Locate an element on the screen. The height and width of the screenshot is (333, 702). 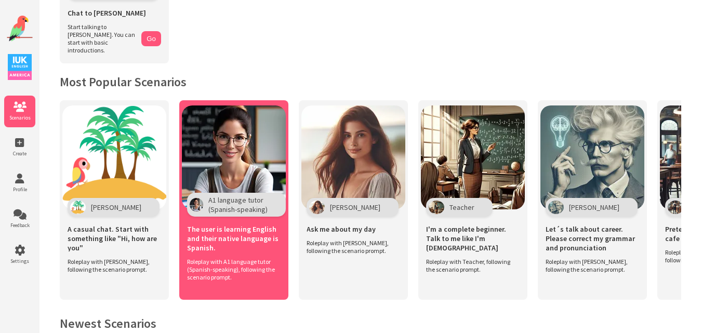
span: A casual chat. Start with something like "Hi, how are you" is located at coordinates (114, 239).